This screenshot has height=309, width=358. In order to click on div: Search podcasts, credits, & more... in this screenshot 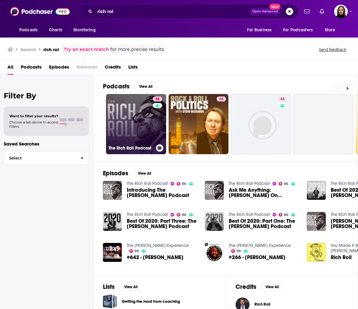, I will do `click(188, 11)`.